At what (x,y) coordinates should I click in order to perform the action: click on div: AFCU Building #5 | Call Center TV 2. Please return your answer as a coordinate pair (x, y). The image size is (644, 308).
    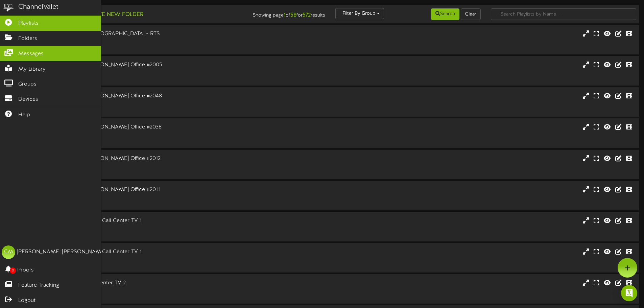
    Looking at the image, I should click on (151, 283).